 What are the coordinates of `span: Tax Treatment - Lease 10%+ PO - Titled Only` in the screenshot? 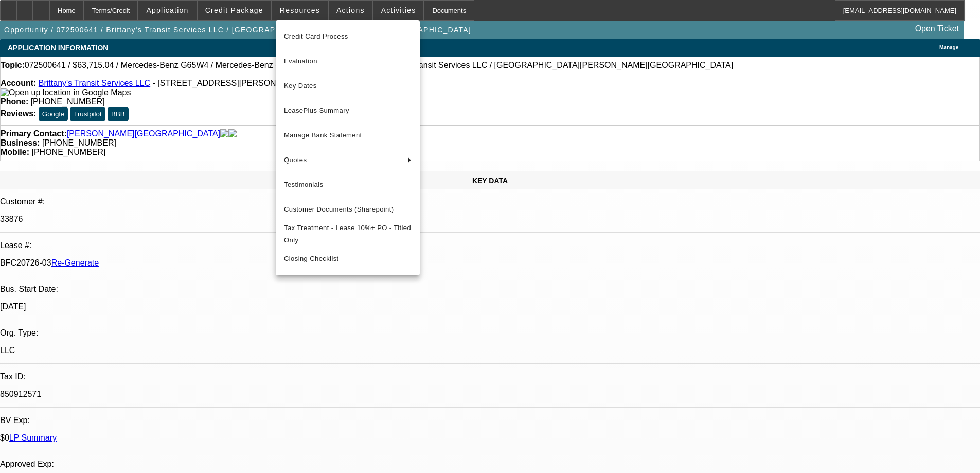 It's located at (348, 234).